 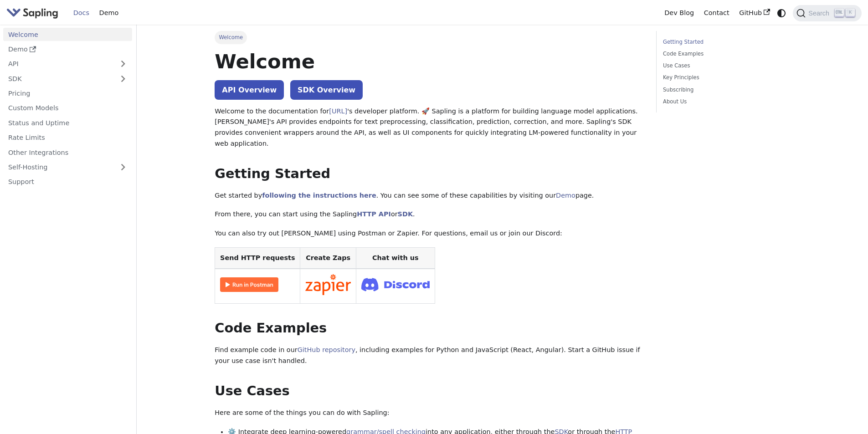 I want to click on h2: Getting Started, so click(x=429, y=174).